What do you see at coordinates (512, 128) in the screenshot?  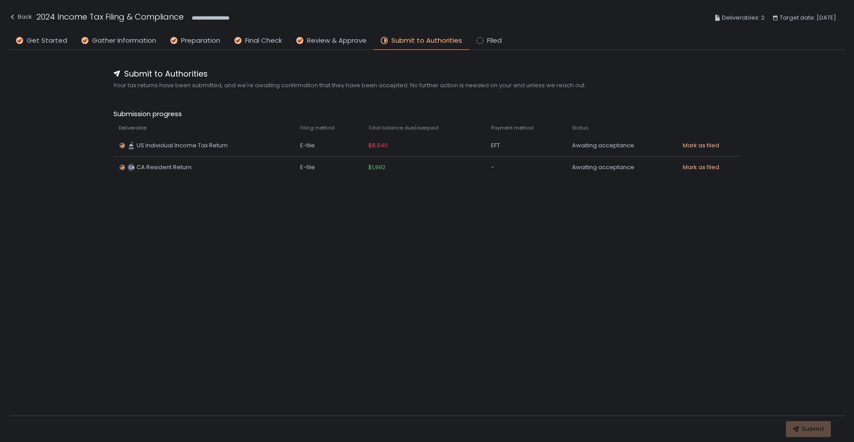 I see `span: Payment method` at bounding box center [512, 128].